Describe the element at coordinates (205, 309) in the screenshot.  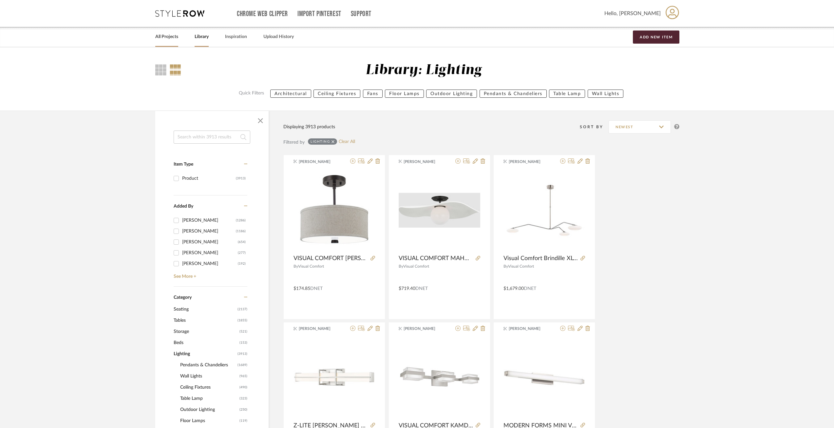
I see `span: Seating` at that location.